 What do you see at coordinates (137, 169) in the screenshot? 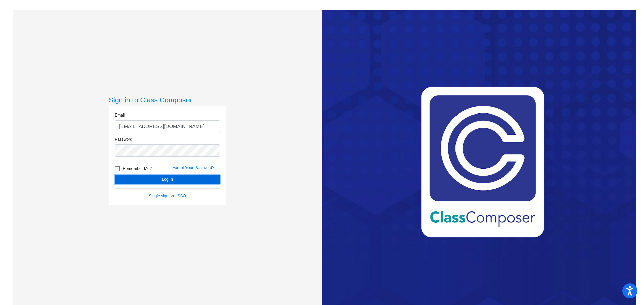
I see `span: Remember Me?` at bounding box center [137, 169].